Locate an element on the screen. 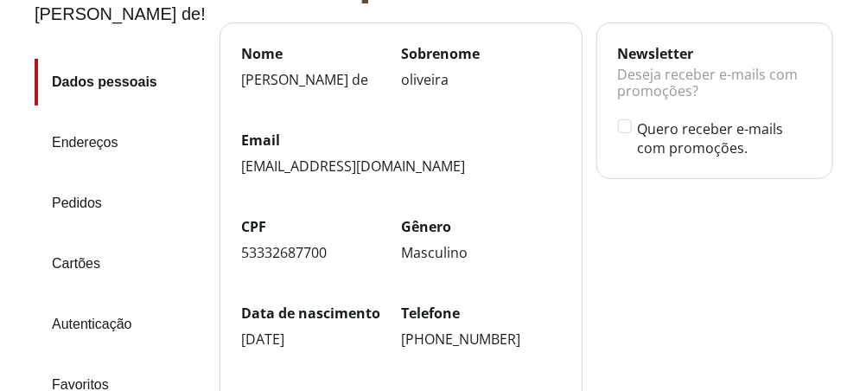 This screenshot has width=847, height=391. div: oliveira is located at coordinates (480, 79).